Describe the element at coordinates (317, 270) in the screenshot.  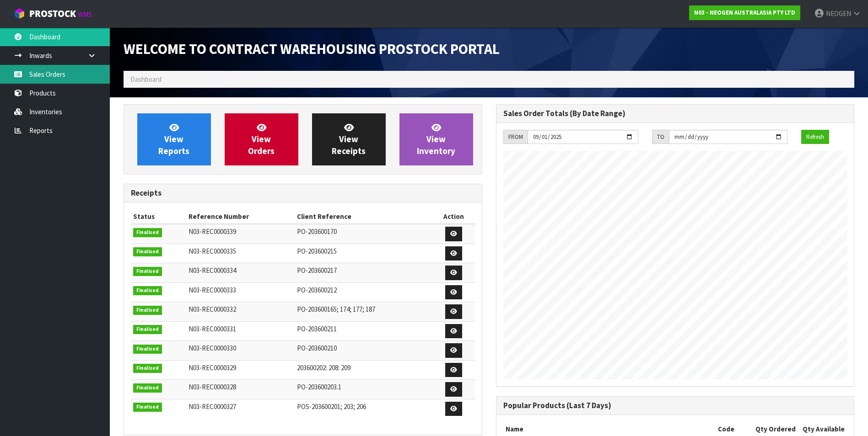
I see `span: PO-203600217` at that location.